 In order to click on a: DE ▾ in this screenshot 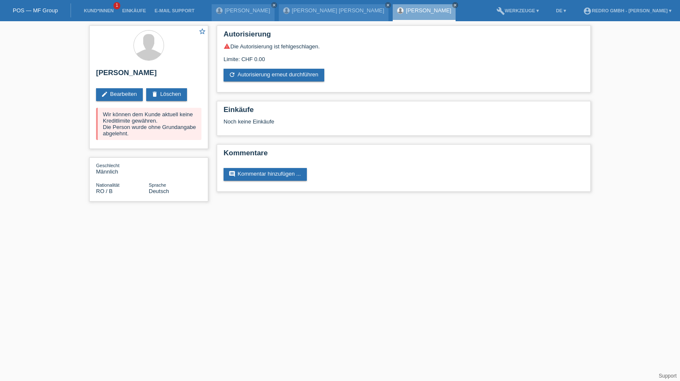, I will do `click(561, 11)`.